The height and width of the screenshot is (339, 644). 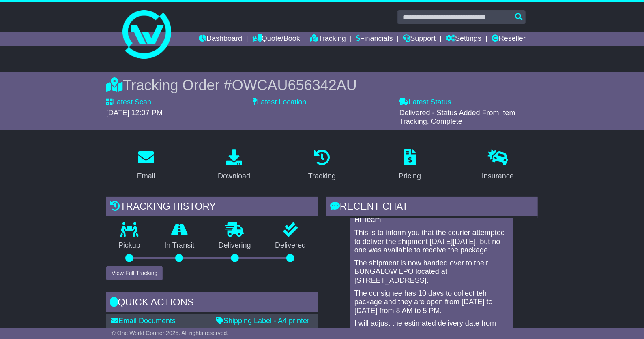 I want to click on p: Delivering, so click(x=235, y=246).